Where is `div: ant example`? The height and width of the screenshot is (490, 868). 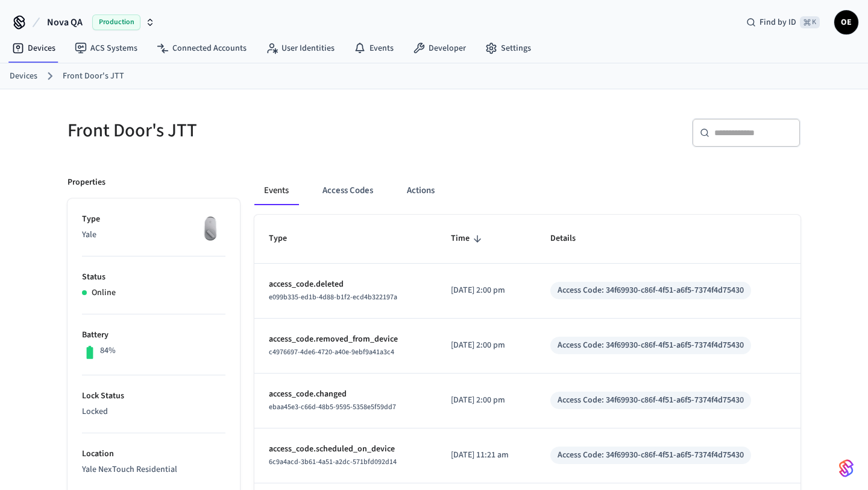 div: ant example is located at coordinates (527, 190).